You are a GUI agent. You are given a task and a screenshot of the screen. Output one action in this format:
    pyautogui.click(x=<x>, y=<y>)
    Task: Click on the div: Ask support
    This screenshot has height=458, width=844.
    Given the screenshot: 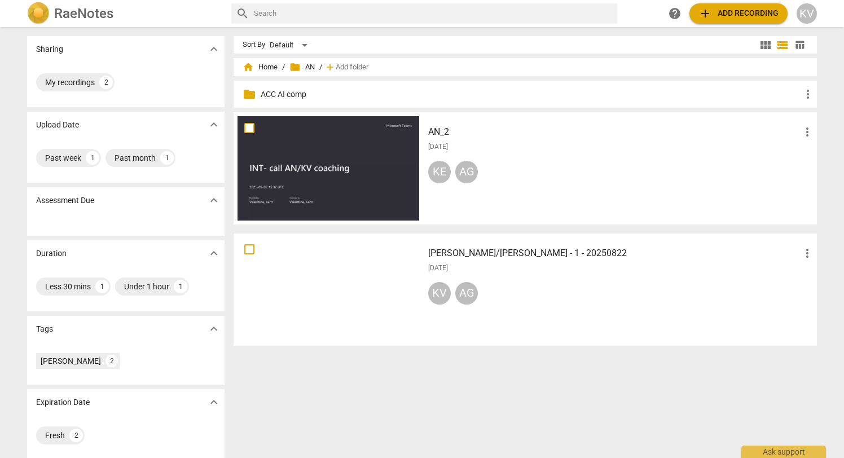 What is the action you would take?
    pyautogui.click(x=783, y=452)
    